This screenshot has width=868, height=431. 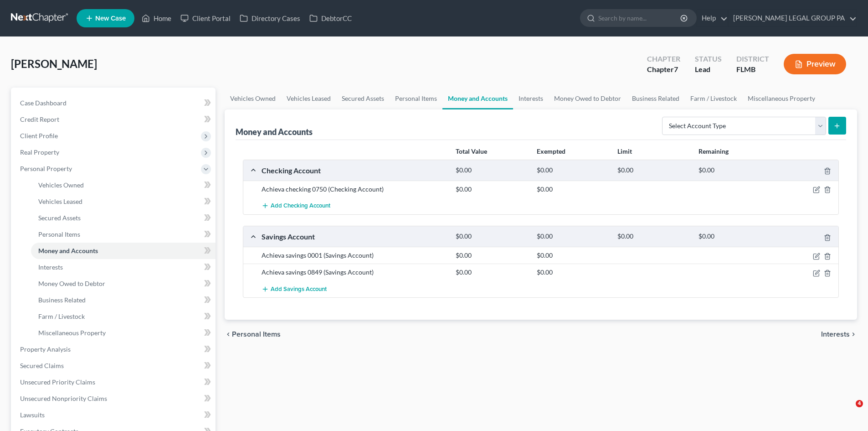 I want to click on div: Savings Account, so click(x=354, y=236).